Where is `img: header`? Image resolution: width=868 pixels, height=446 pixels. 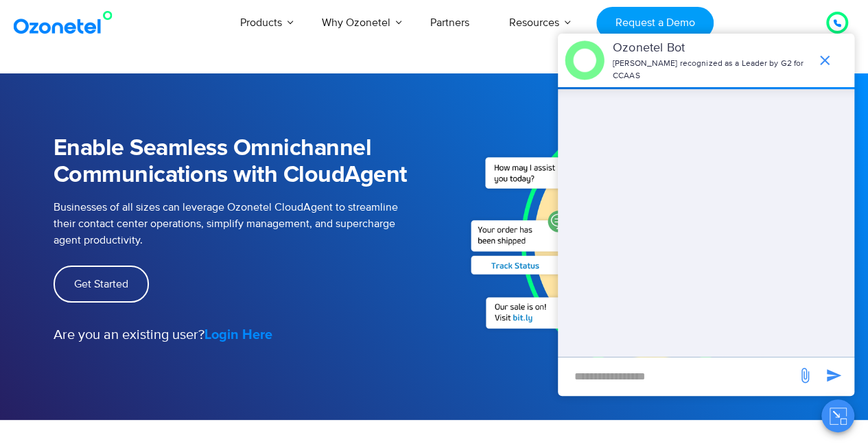
img: header is located at coordinates (584, 61).